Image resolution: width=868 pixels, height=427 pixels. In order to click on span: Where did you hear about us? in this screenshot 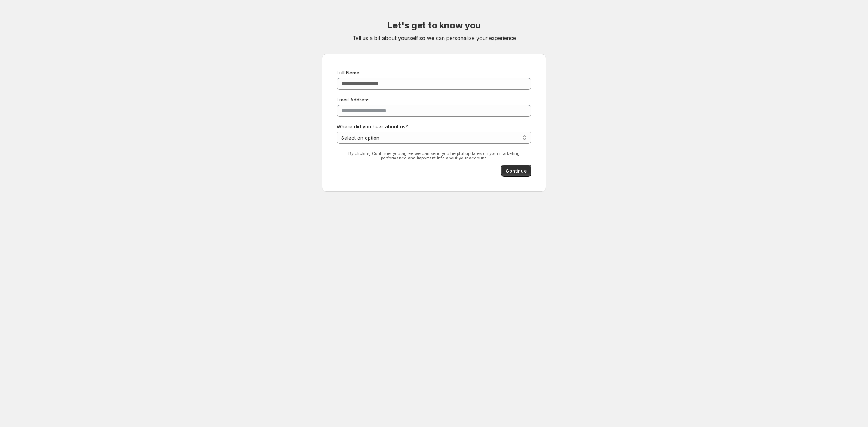, I will do `click(372, 126)`.